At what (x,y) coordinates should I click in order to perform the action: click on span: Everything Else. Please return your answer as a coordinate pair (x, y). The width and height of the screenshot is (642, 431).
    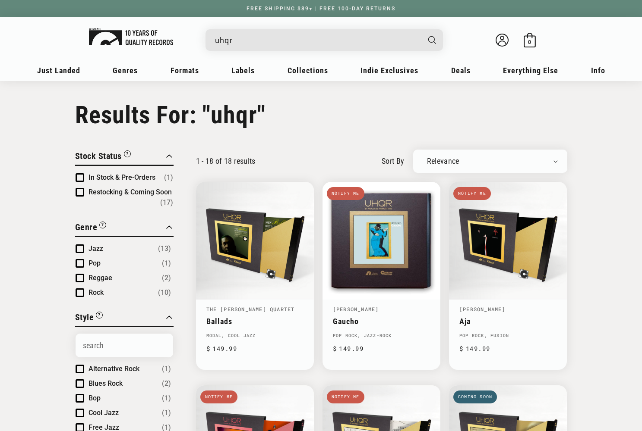
    Looking at the image, I should click on (530, 70).